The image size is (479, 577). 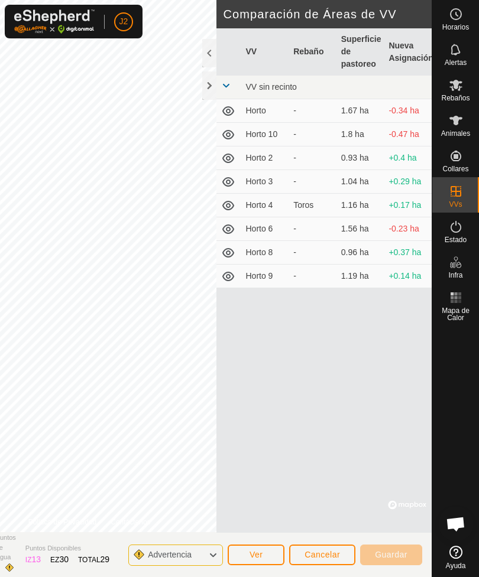 I want to click on th: VV, so click(x=265, y=52).